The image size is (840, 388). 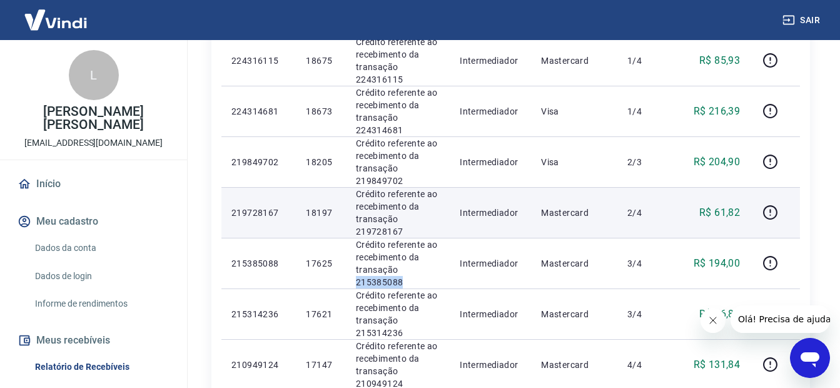 I want to click on p: R$ 61,82, so click(x=720, y=213).